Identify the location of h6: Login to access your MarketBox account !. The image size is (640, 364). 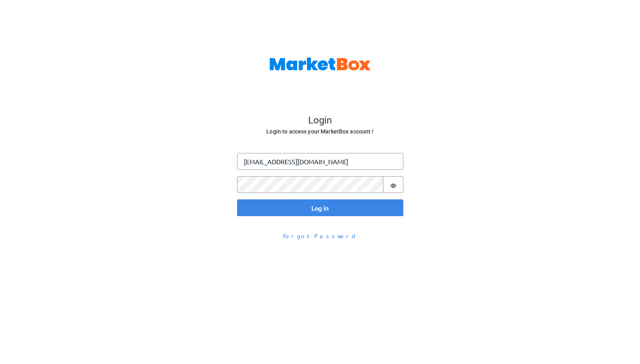
(320, 131).